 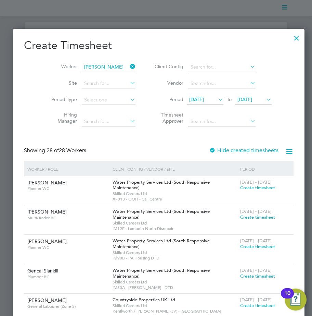 What do you see at coordinates (53, 150) in the screenshot?
I see `span: 28 of` at bounding box center [53, 150].